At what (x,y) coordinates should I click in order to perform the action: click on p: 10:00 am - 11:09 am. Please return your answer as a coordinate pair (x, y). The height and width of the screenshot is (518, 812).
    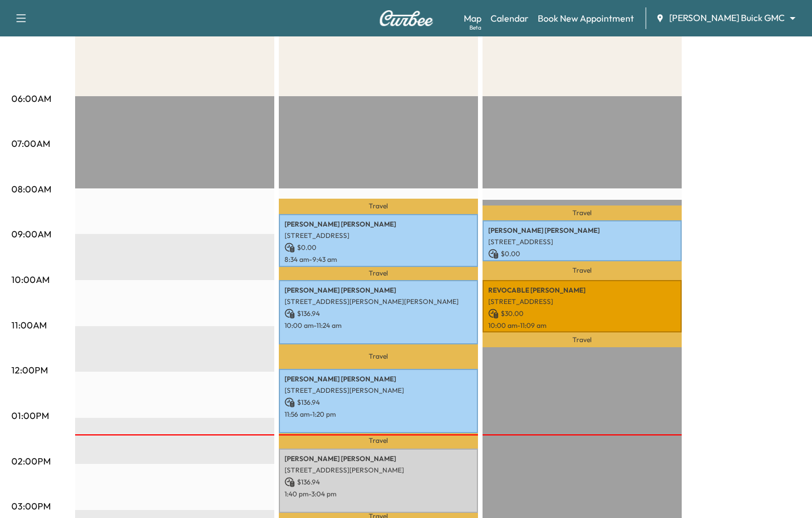
    Looking at the image, I should click on (582, 326).